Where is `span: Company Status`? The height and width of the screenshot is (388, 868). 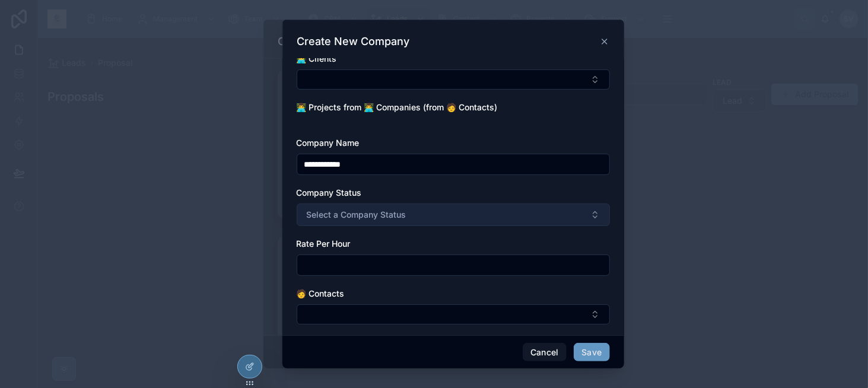 span: Company Status is located at coordinates (329, 193).